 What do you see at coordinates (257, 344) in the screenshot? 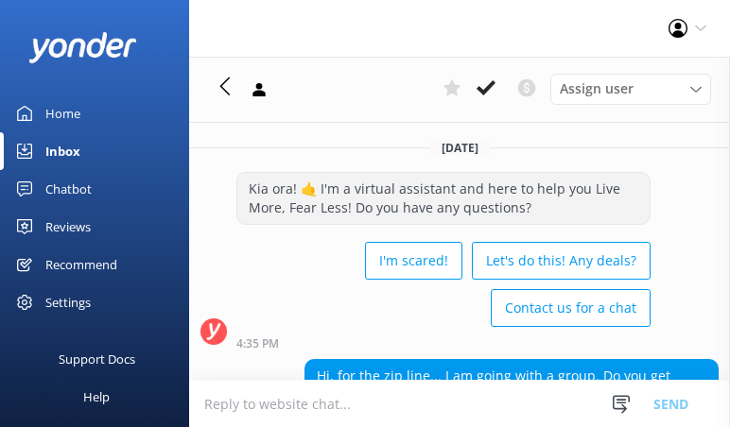
I see `strong: 4:35 PM` at bounding box center [257, 344].